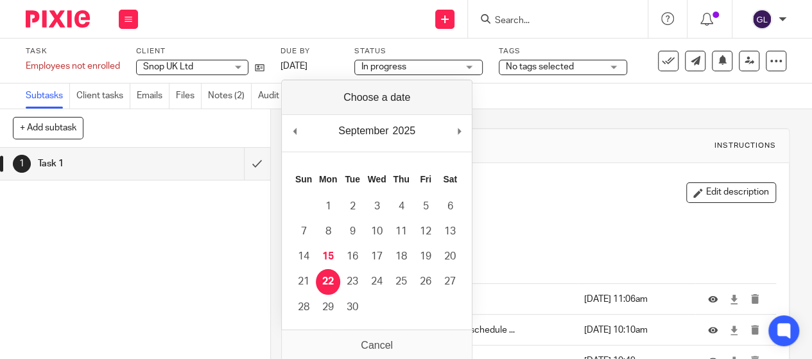 Image resolution: width=812 pixels, height=359 pixels. Describe the element at coordinates (401, 281) in the screenshot. I see `button: 25` at that location.